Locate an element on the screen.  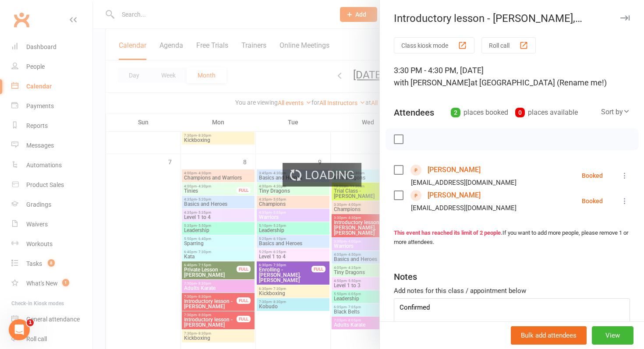
div: places available is located at coordinates (546, 113).